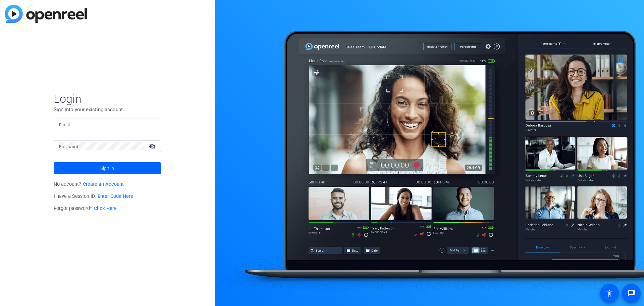 The width and height of the screenshot is (644, 306). Describe the element at coordinates (45, 14) in the screenshot. I see `img: blue-gradient.svg` at that location.